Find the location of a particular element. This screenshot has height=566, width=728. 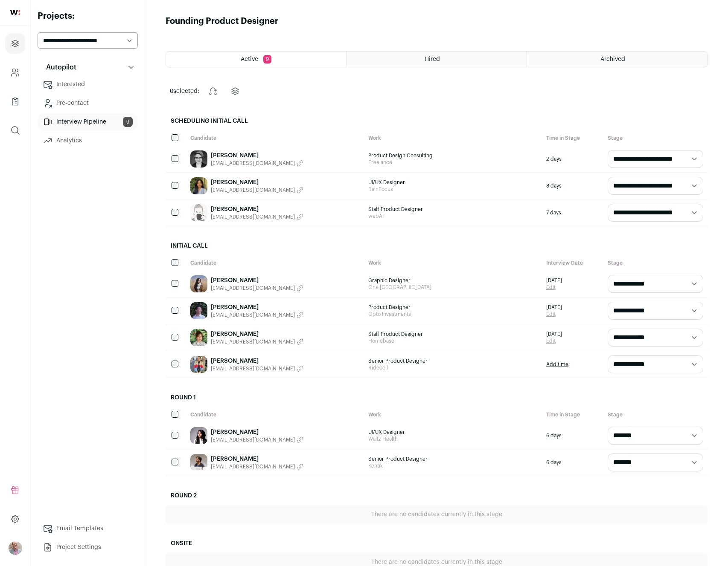

div: Interview Date is located at coordinates (572, 264).